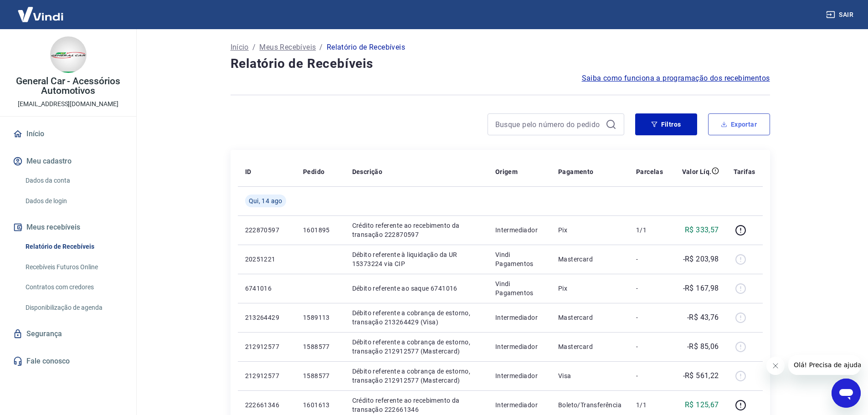 This screenshot has height=415, width=868. Describe the element at coordinates (267, 230) in the screenshot. I see `p: 222870597` at that location.